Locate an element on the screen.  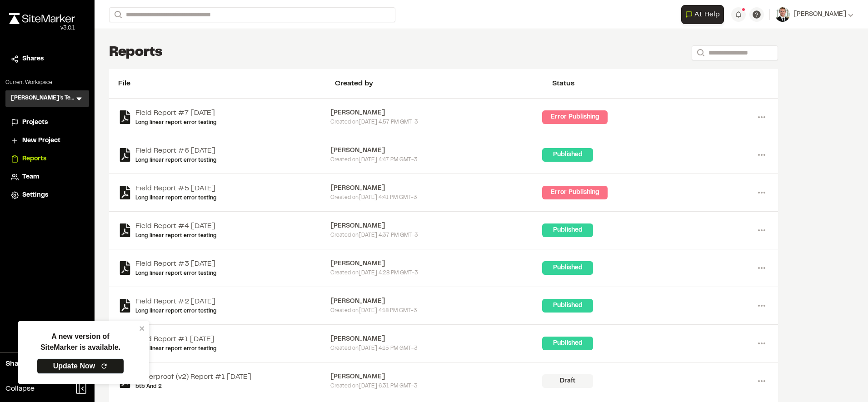
a: Reports is located at coordinates (47, 159).